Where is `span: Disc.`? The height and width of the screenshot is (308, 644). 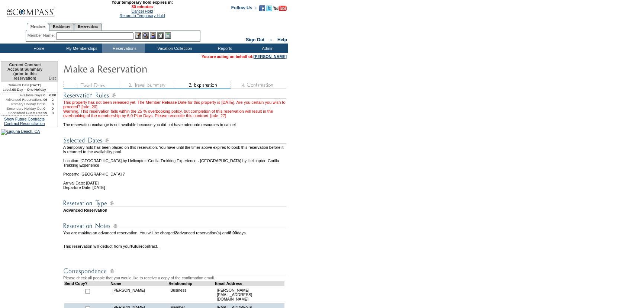 span: Disc. is located at coordinates (53, 78).